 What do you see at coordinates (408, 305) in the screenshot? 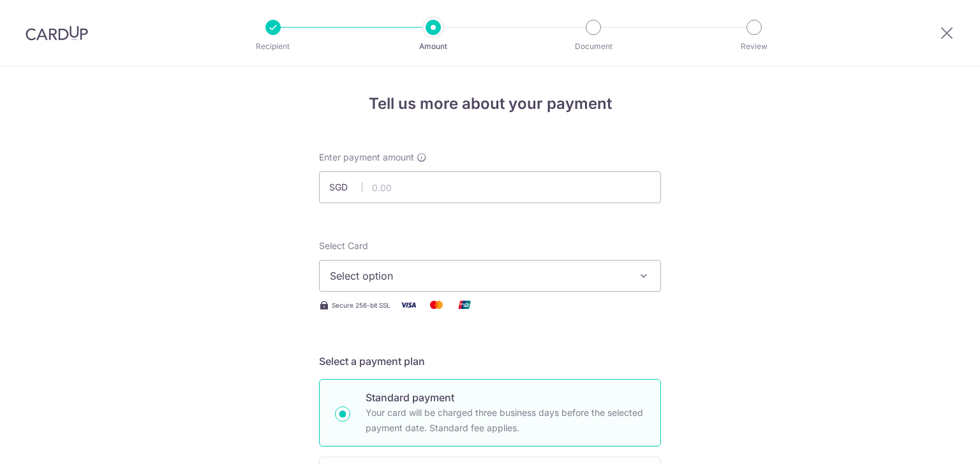
I see `img: Visa` at bounding box center [408, 305].